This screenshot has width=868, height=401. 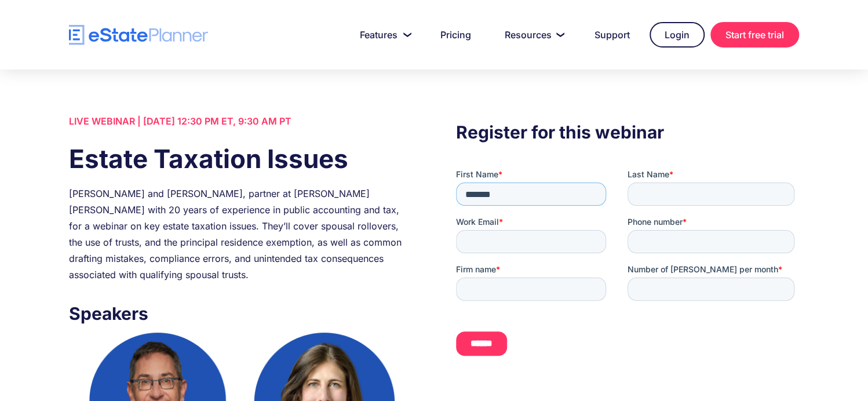 I want to click on a: Support, so click(x=612, y=35).